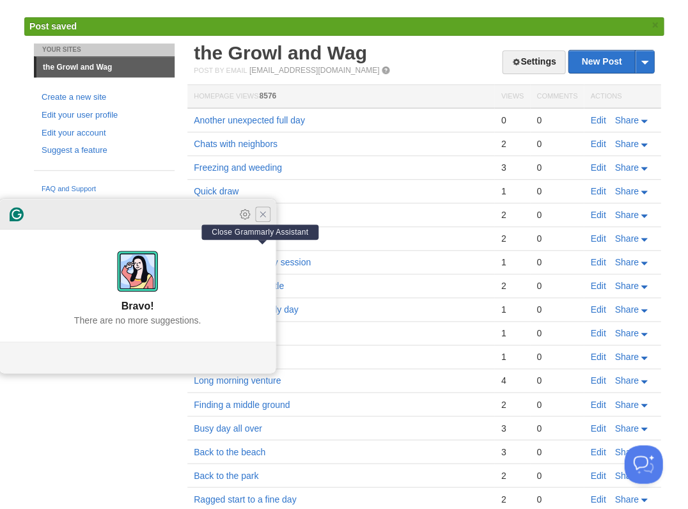  Describe the element at coordinates (611, 61) in the screenshot. I see `a: New Post` at that location.